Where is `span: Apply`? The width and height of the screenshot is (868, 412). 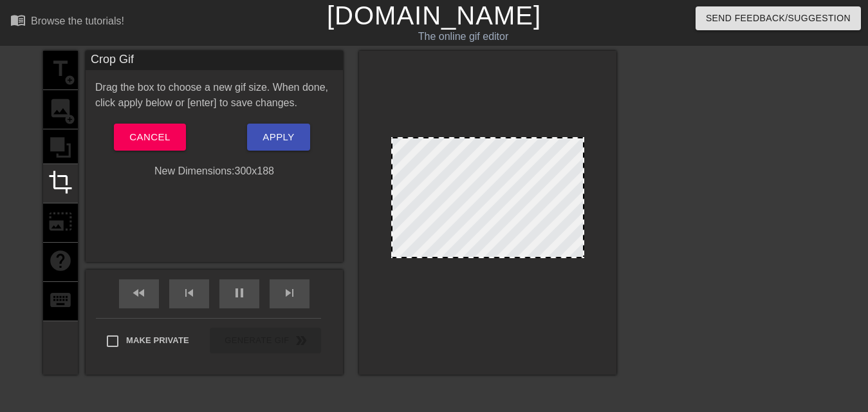
span: Apply is located at coordinates (278, 137).